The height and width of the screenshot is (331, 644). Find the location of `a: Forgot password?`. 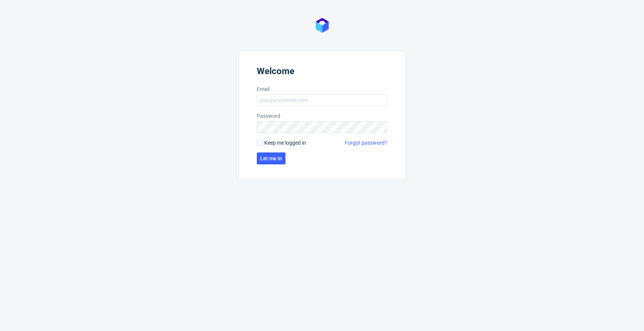

a: Forgot password? is located at coordinates (366, 143).